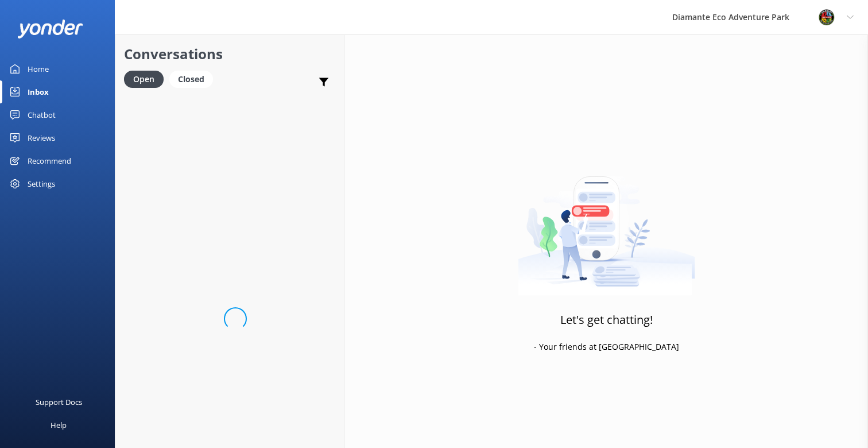 Image resolution: width=868 pixels, height=448 pixels. Describe the element at coordinates (59, 402) in the screenshot. I see `div: Support Docs` at that location.